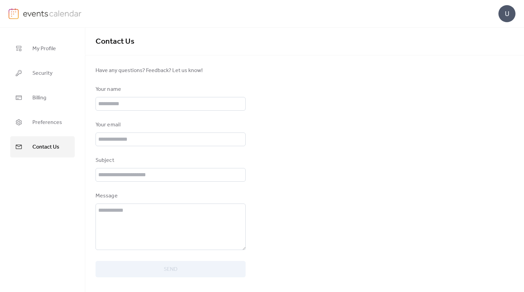 This screenshot has height=292, width=524. Describe the element at coordinates (170, 125) in the screenshot. I see `div: Your email` at that location.